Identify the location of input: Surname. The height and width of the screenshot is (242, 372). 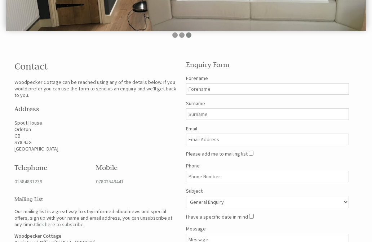
(267, 114).